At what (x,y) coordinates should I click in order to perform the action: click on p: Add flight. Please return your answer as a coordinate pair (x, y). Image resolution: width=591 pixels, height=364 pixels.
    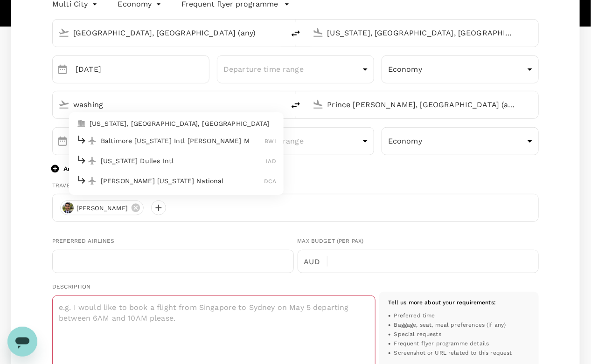
    Looking at the image, I should click on (79, 168).